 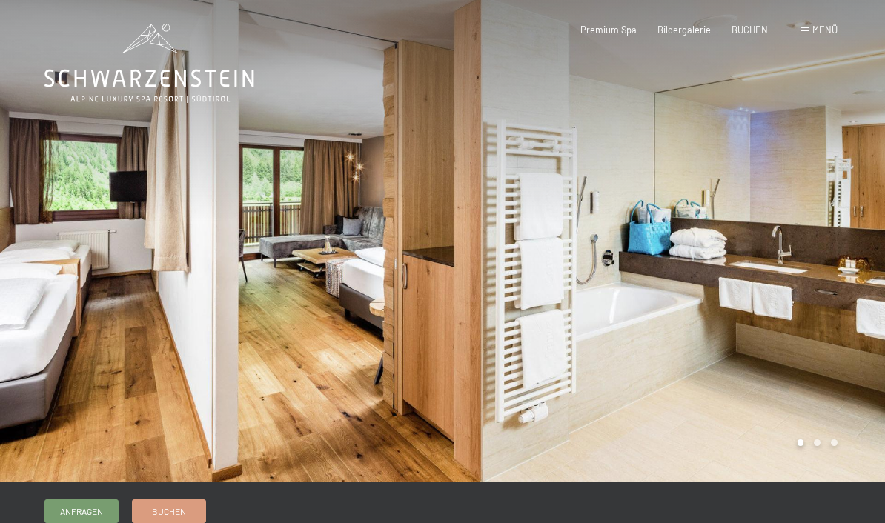 What do you see at coordinates (608, 30) in the screenshot?
I see `span: Premium Spa` at bounding box center [608, 30].